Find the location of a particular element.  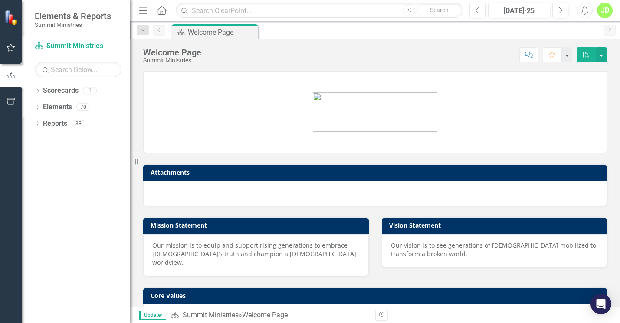

div: 70 is located at coordinates (83, 107).